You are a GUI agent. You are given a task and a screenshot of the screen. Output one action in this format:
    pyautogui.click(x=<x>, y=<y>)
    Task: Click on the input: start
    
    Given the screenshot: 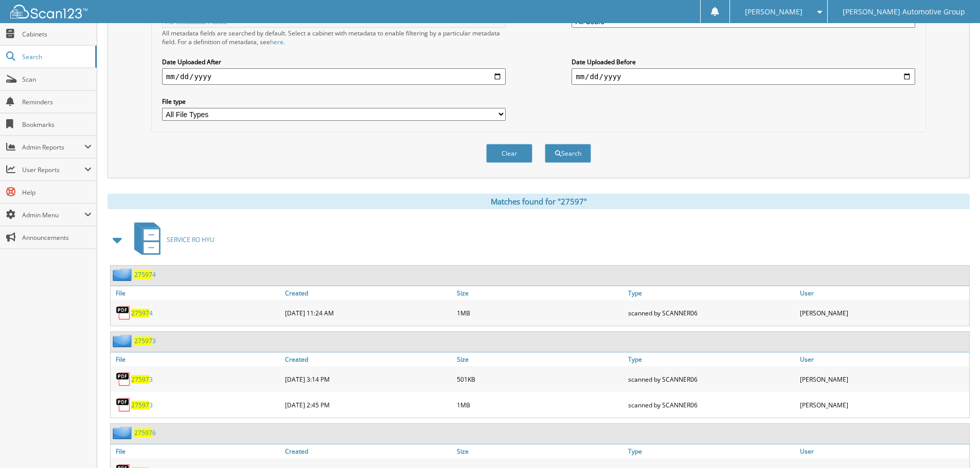 What is the action you would take?
    pyautogui.click(x=334, y=76)
    